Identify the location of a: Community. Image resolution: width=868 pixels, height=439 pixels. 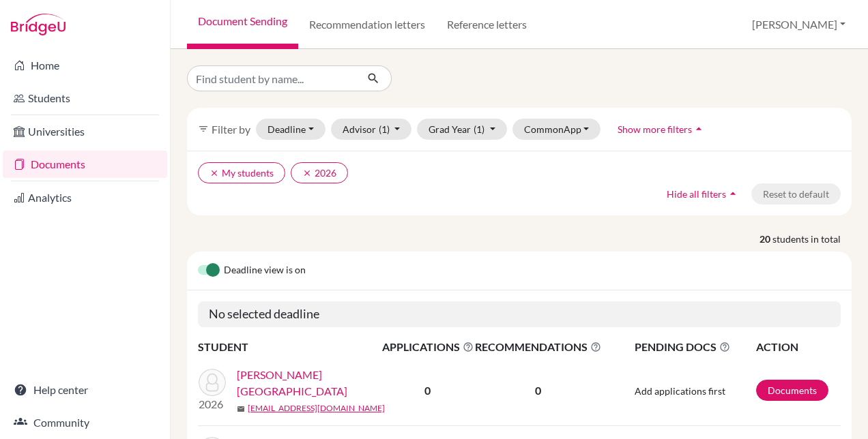
(85, 423).